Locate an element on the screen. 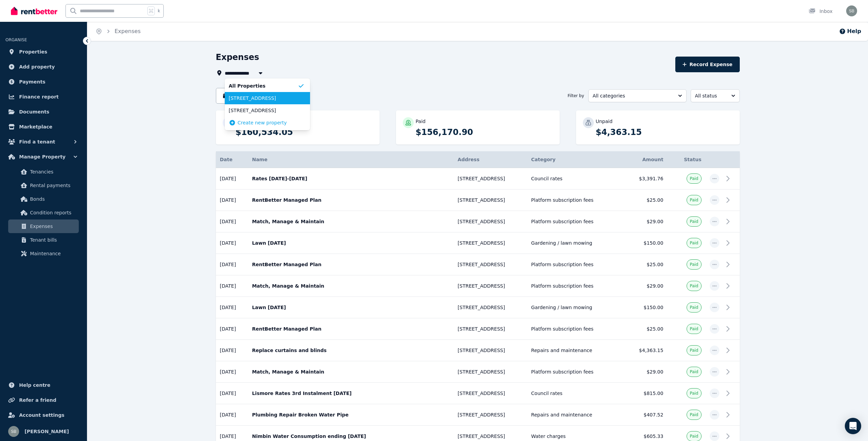 Image resolution: width=868 pixels, height=441 pixels. td: Gardening / lawn mowing is located at coordinates (574, 307).